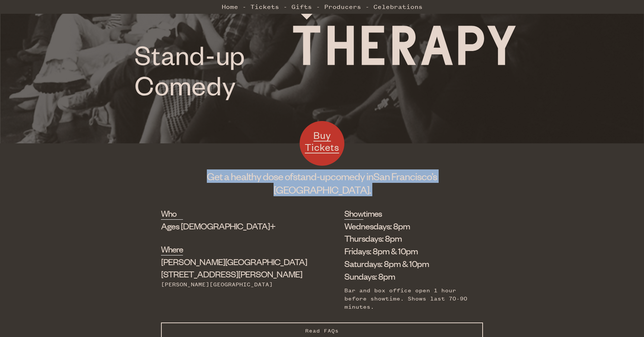 The height and width of the screenshot is (337, 644). Describe the element at coordinates (172, 249) in the screenshot. I see `h2: Where` at that location.